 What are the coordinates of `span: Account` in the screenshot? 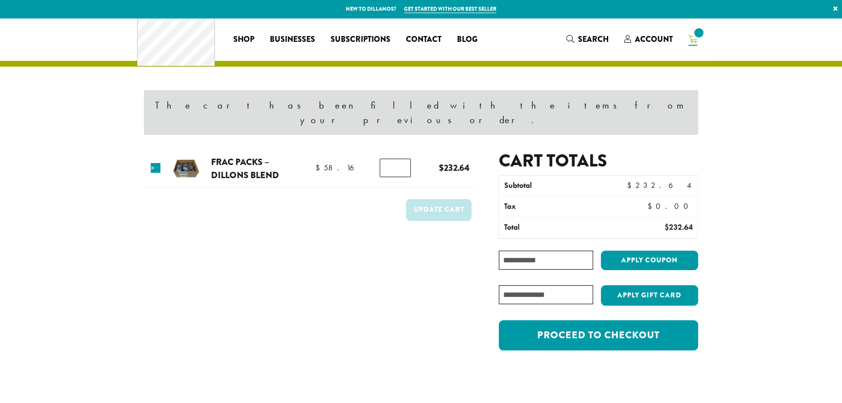 It's located at (654, 39).